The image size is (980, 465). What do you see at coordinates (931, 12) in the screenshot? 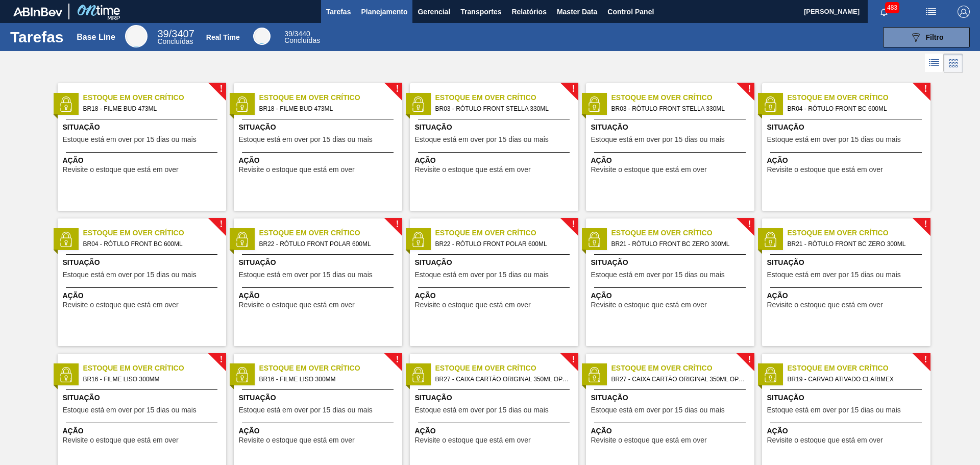
I see `img: userActions` at bounding box center [931, 12].